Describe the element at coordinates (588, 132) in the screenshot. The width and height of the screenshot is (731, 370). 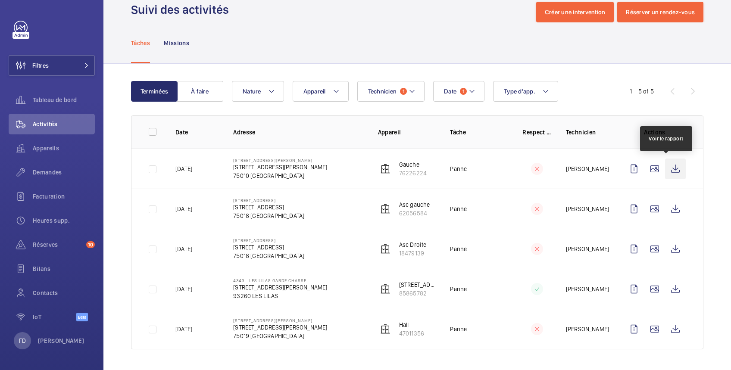
I see `p: Technicien` at that location.